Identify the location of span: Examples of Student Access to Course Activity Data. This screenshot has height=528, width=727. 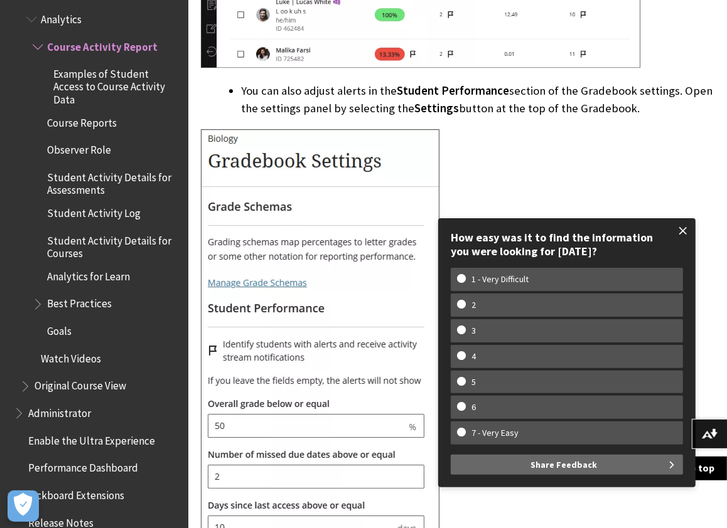
(116, 85).